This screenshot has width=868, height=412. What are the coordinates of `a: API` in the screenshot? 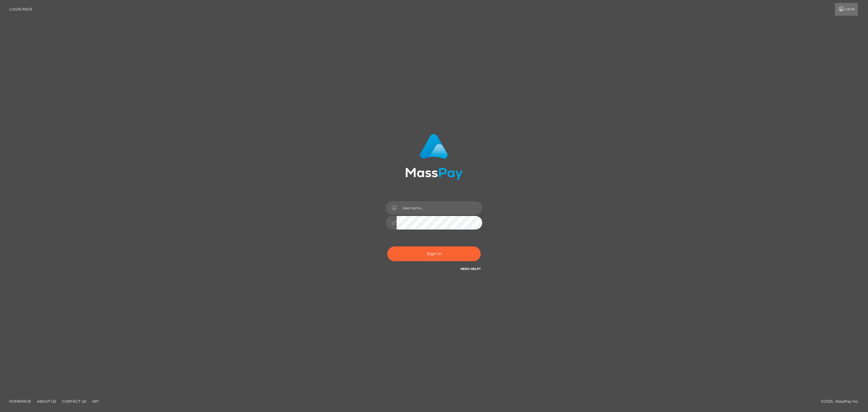 It's located at (96, 401).